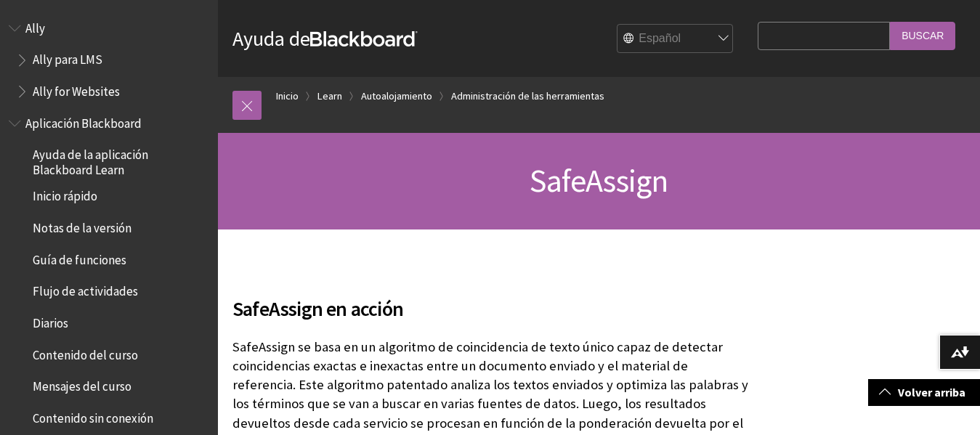 The height and width of the screenshot is (435, 980). What do you see at coordinates (330, 96) in the screenshot?
I see `a: Learn` at bounding box center [330, 96].